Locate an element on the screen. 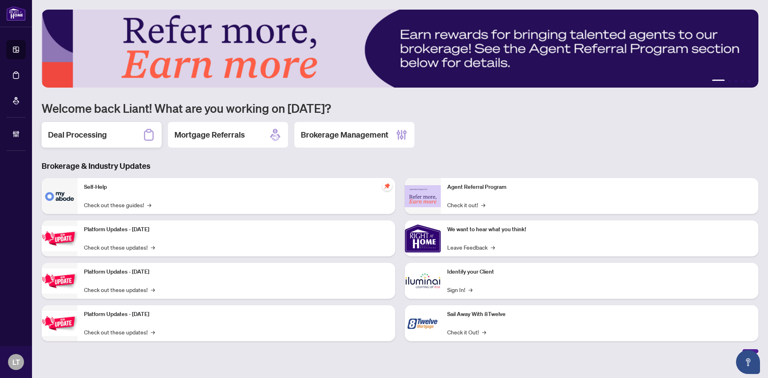 The width and height of the screenshot is (768, 378). button: 4 is located at coordinates (743, 81).